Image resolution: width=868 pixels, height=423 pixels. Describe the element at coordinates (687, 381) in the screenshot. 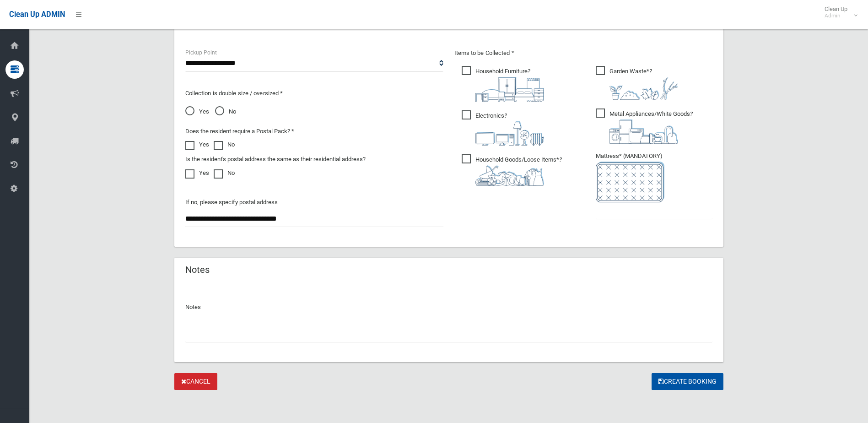

I see `button: Create Booking` at that location.